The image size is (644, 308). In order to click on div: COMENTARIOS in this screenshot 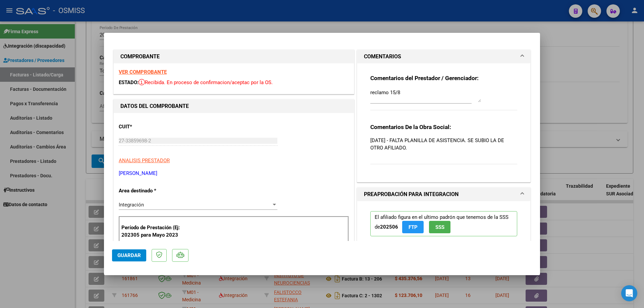, I will do `click(444, 122)`.